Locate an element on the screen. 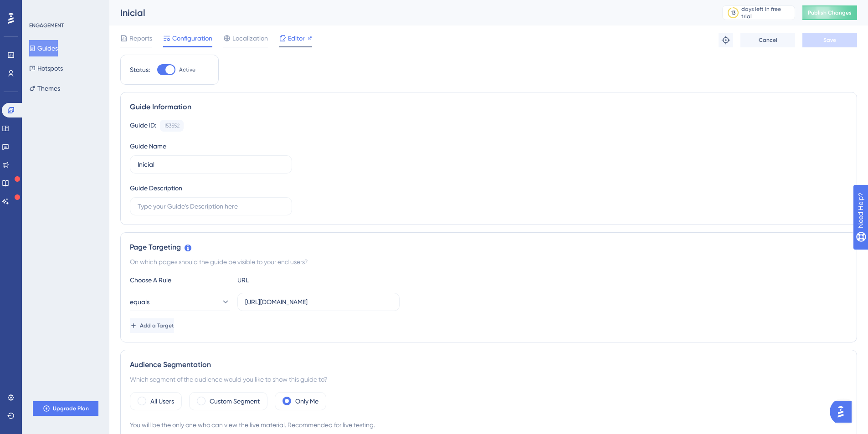 The width and height of the screenshot is (868, 434). div: days left in free trial is located at coordinates (766, 13).